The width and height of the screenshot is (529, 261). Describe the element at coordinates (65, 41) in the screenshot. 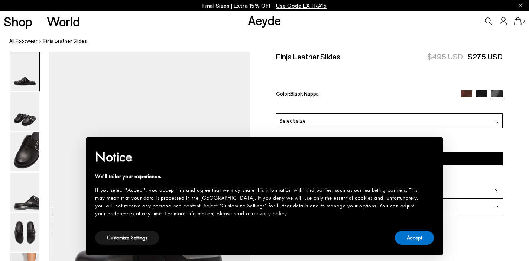

I see `span: Finja Leather Slides` at that location.